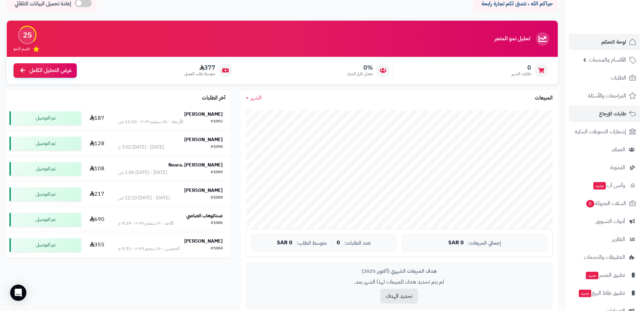 The width and height of the screenshot is (644, 311). What do you see at coordinates (216, 173) in the screenshot?
I see `div: #1089` at bounding box center [216, 173].